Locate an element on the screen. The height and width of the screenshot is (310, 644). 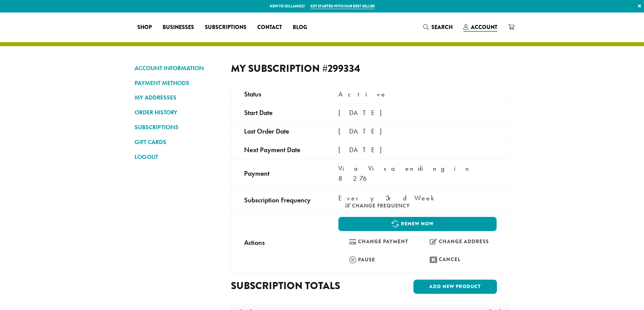
td: Active is located at coordinates (418, 94).